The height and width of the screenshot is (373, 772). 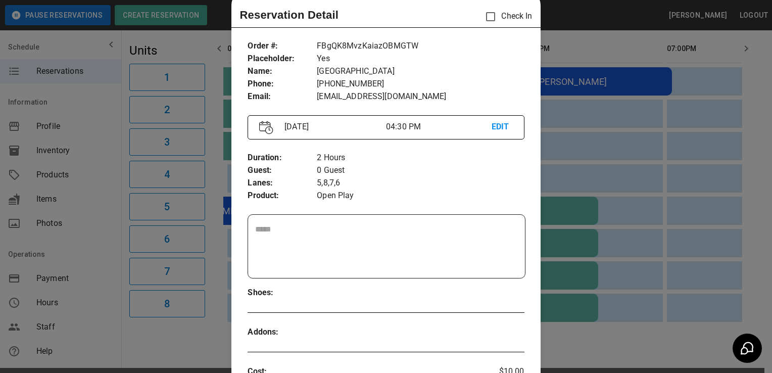 What do you see at coordinates (282, 96) in the screenshot?
I see `p: Email :` at bounding box center [282, 96].